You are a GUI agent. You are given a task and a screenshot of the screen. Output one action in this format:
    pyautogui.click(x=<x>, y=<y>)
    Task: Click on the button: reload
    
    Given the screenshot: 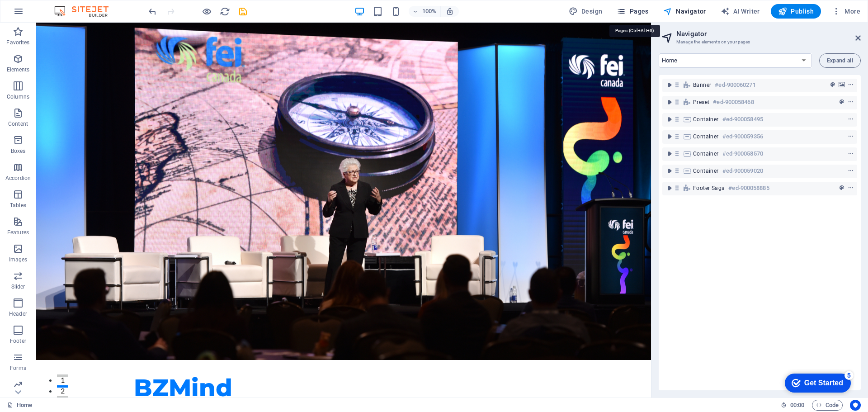 What is the action you would take?
    pyautogui.click(x=225, y=11)
    